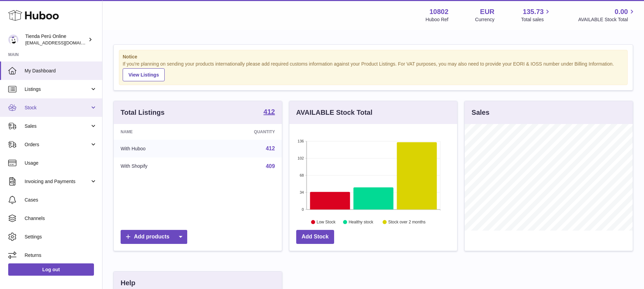  I want to click on text: Healthy stock, so click(360, 222).